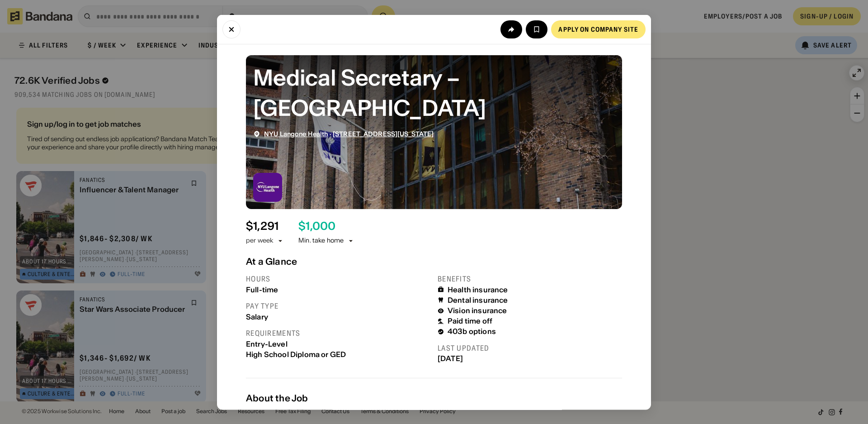 This screenshot has height=424, width=868. I want to click on div: Entry-Level, so click(338, 344).